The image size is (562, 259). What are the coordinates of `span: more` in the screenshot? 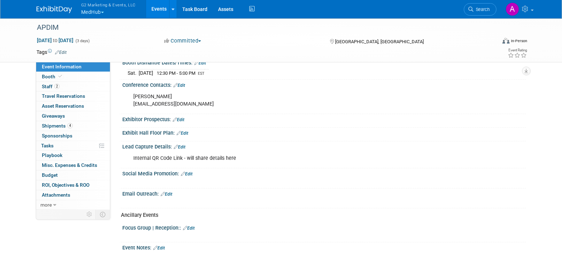 It's located at (46, 205).